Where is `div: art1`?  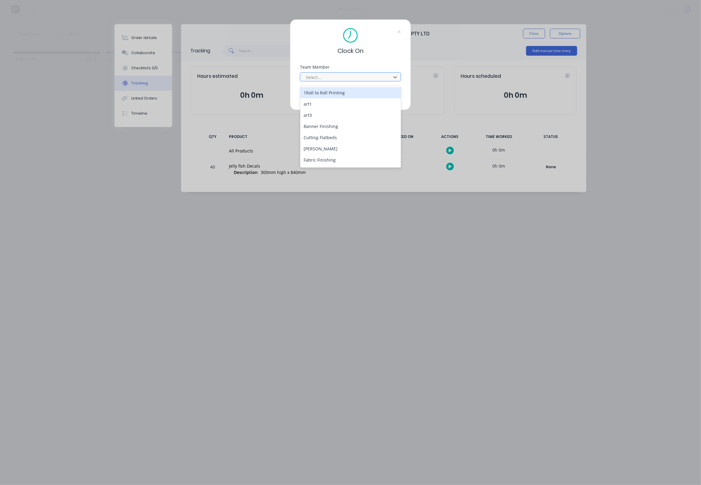
div: art1 is located at coordinates (351, 104).